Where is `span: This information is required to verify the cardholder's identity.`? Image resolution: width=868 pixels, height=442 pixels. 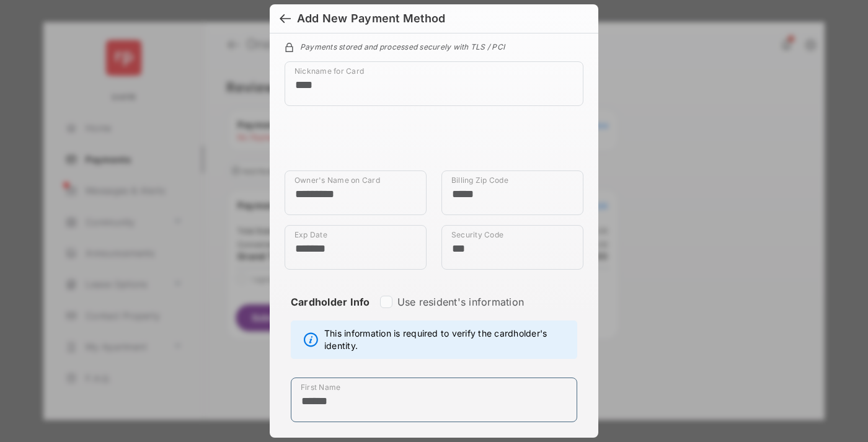 span: This information is required to verify the cardholder's identity. is located at coordinates (446, 340).